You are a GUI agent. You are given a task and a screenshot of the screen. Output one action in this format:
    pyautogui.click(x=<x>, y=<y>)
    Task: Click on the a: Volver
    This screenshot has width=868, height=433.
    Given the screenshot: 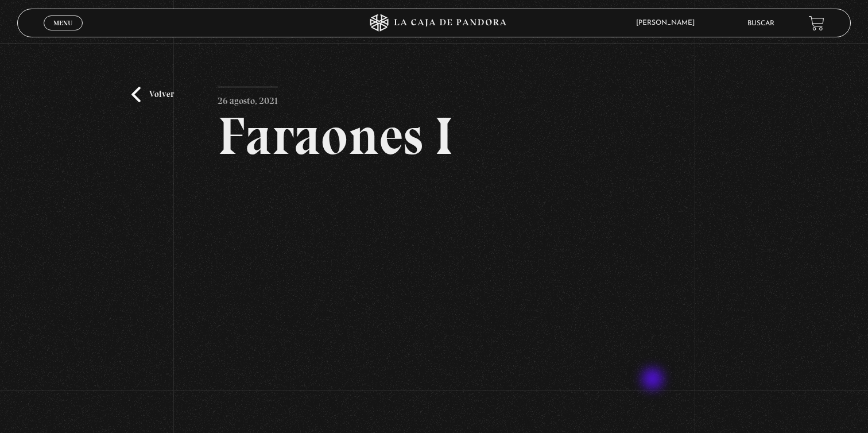 What is the action you would take?
    pyautogui.click(x=153, y=94)
    